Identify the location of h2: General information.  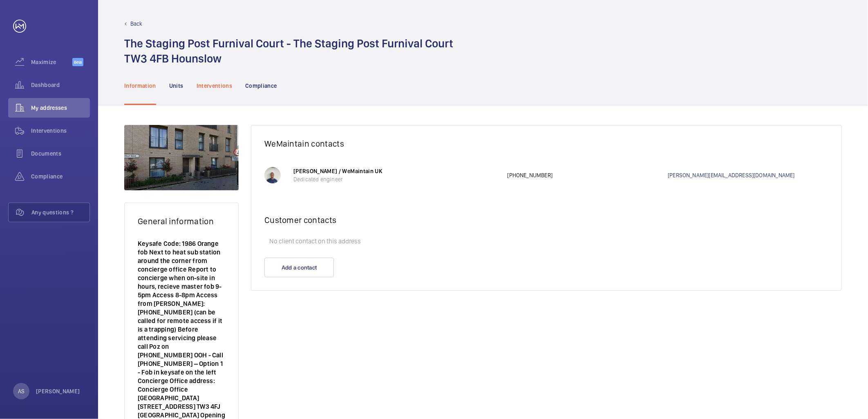
(181, 221).